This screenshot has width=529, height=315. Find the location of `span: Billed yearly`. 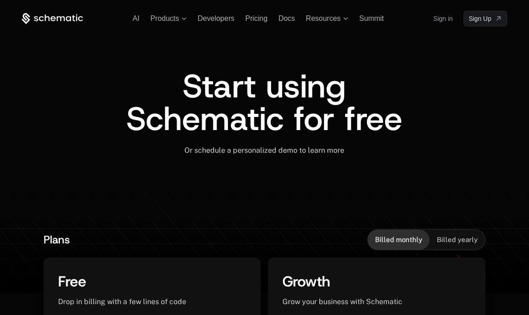

span: Billed yearly is located at coordinates (457, 240).